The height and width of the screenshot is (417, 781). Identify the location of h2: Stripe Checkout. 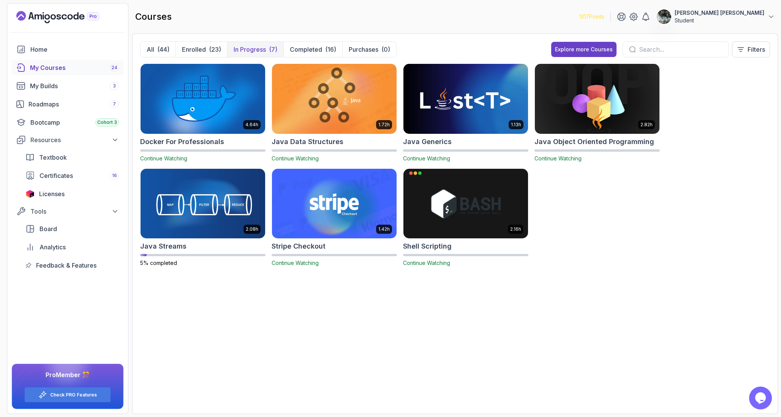
(299, 246).